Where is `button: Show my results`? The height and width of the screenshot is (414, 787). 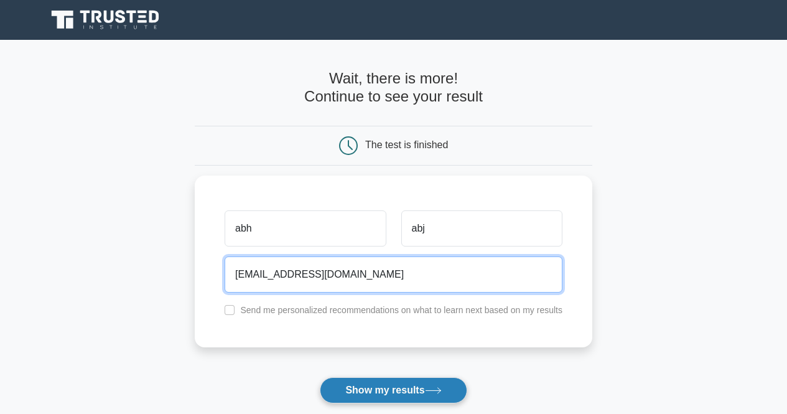
button: Show my results is located at coordinates (393, 390).